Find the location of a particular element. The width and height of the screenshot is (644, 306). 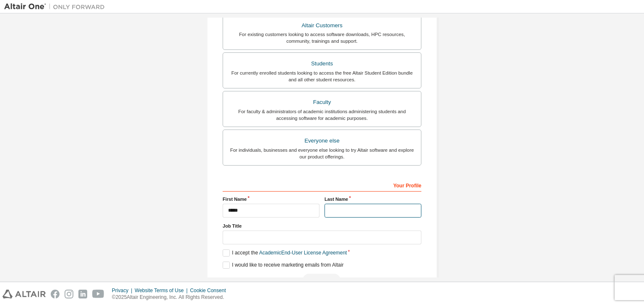

label: Job Title is located at coordinates (322, 226).